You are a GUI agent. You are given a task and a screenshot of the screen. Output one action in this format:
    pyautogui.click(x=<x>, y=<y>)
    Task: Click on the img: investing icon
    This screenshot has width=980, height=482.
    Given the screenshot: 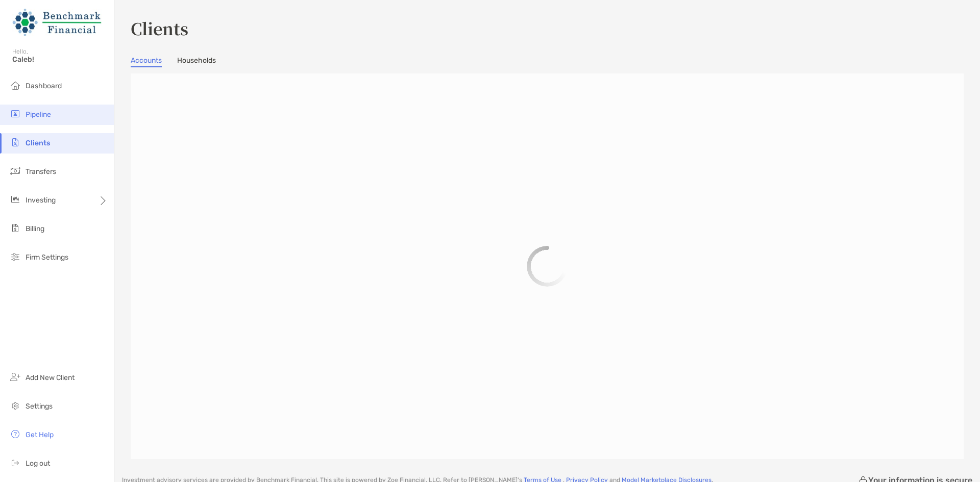 What is the action you would take?
    pyautogui.click(x=15, y=199)
    